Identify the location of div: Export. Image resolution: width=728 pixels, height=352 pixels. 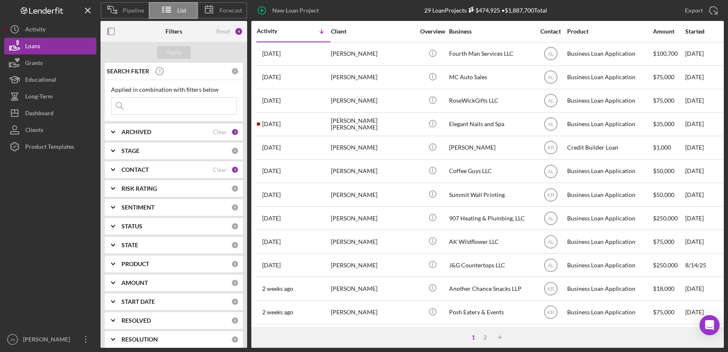
(694, 10).